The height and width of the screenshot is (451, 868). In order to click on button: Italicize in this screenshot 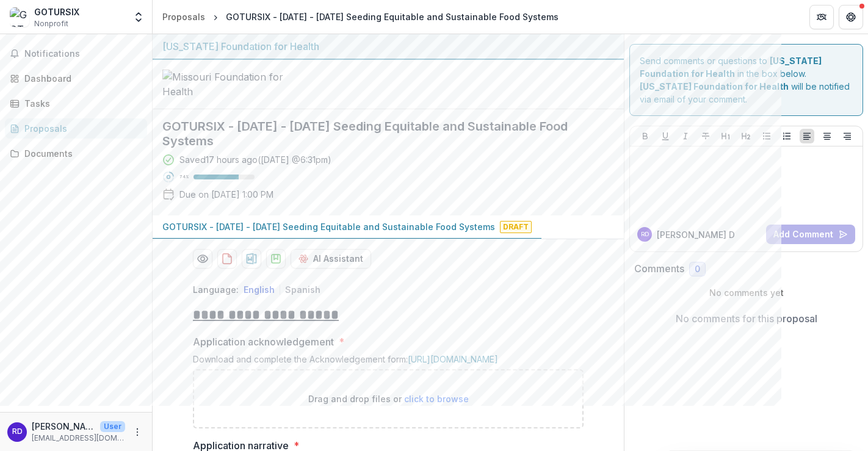, I will do `click(685, 136)`.